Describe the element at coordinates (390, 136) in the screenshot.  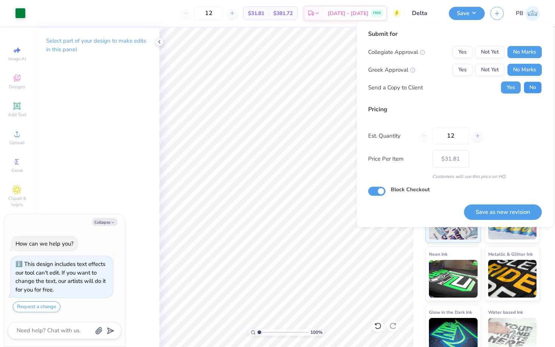
I see `label: Est. Quantity` at that location.